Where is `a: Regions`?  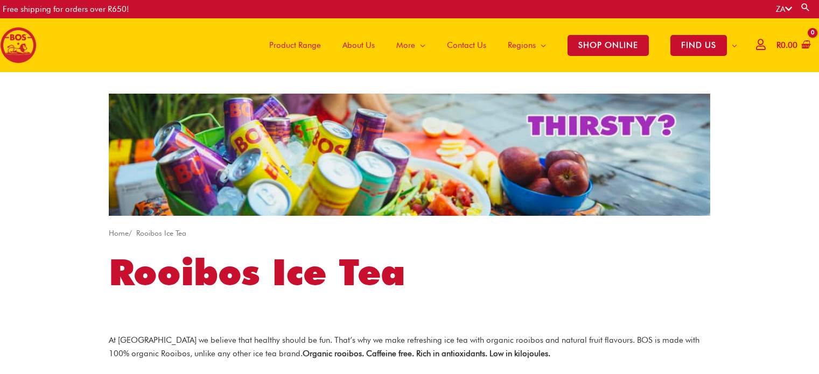
a: Regions is located at coordinates (527, 45).